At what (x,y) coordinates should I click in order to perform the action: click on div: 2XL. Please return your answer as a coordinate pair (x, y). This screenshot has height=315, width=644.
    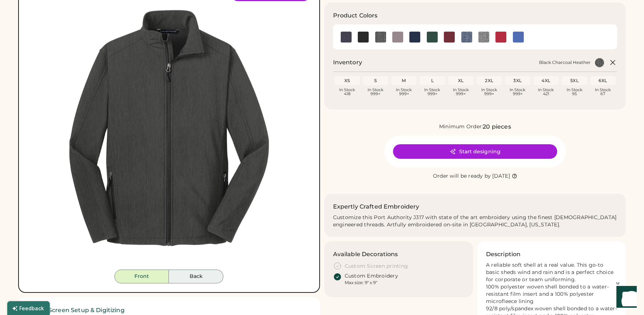
    Looking at the image, I should click on (489, 81).